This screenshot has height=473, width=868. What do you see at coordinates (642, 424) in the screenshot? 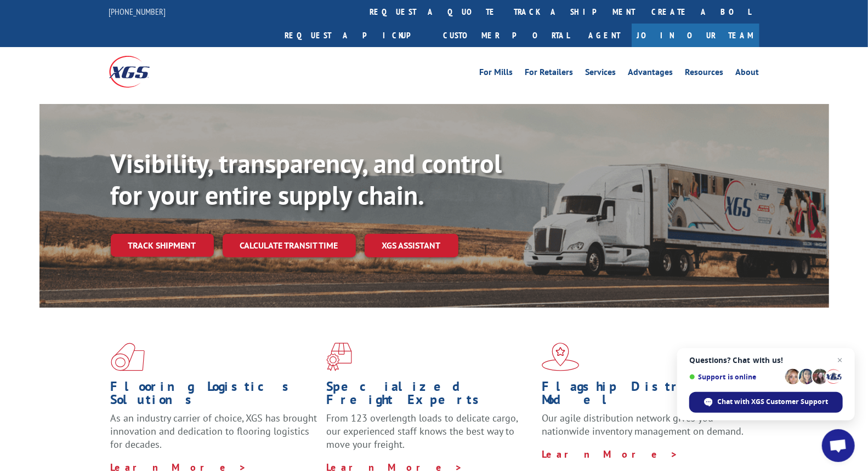
I see `span: Our agile distribution network gives you nationwide inventory management on demand.` at bounding box center [642, 424].